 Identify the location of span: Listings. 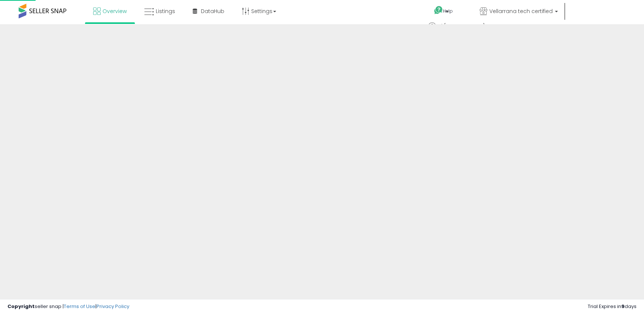
(166, 11).